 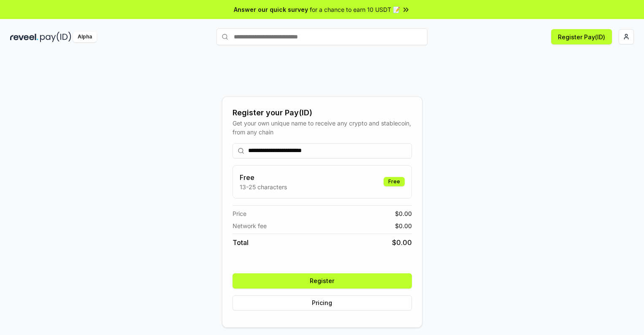 I want to click on button: Register, so click(x=322, y=281).